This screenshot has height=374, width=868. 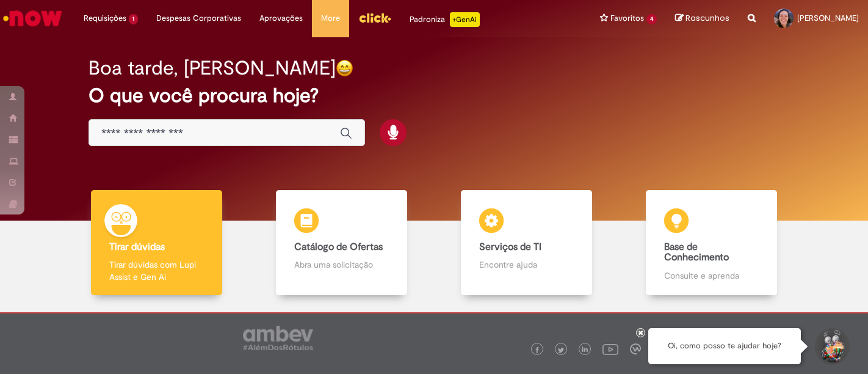 What do you see at coordinates (345, 67) in the screenshot?
I see `img: happy-face.png` at bounding box center [345, 67].